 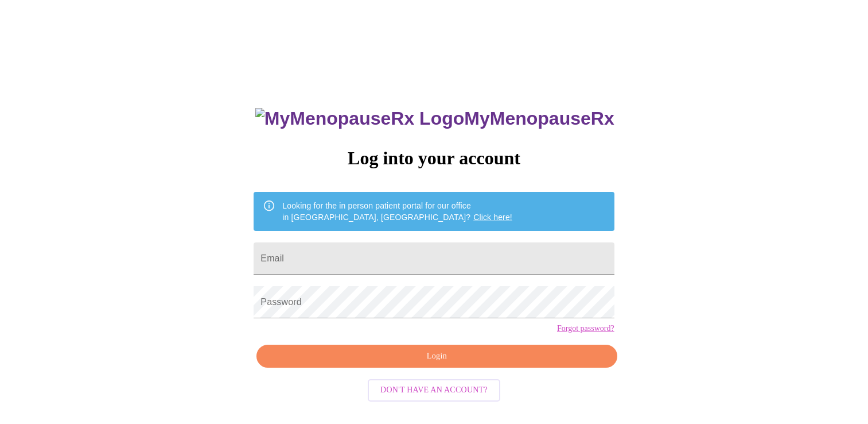 What do you see at coordinates (433, 390) in the screenshot?
I see `span: Don't have an account?` at bounding box center [433, 390].